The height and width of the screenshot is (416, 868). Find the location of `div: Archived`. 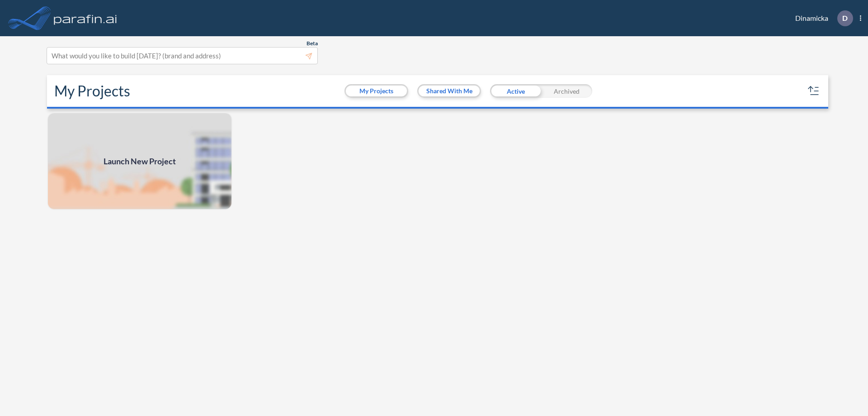

div: Archived is located at coordinates (566, 91).